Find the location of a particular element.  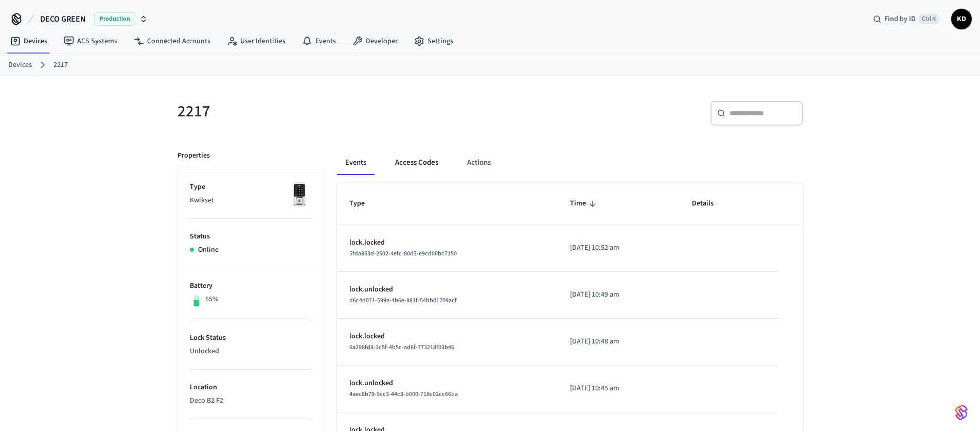

span: 6a298fd8-3c5f-4b5c-ad6f-773218f03b46 is located at coordinates (402, 347).